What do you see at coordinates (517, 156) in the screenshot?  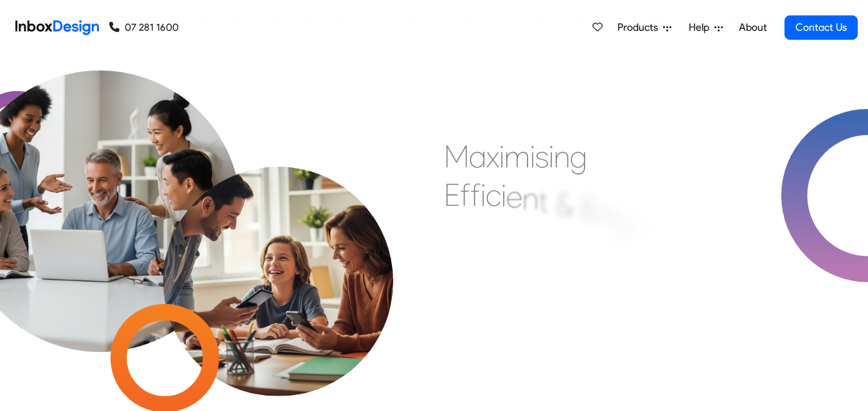 I see `div: m` at bounding box center [517, 156].